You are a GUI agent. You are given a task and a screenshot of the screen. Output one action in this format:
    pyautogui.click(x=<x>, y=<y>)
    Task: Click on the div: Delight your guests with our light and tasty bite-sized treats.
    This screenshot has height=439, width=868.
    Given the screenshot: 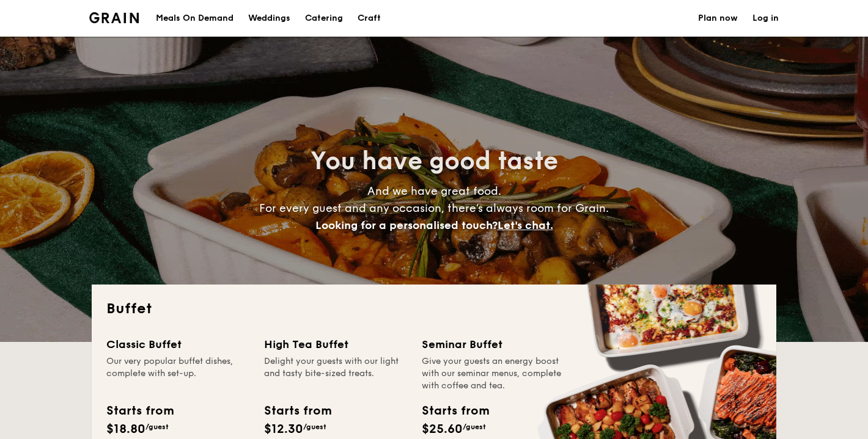 What is the action you would take?
    pyautogui.click(x=335, y=374)
    